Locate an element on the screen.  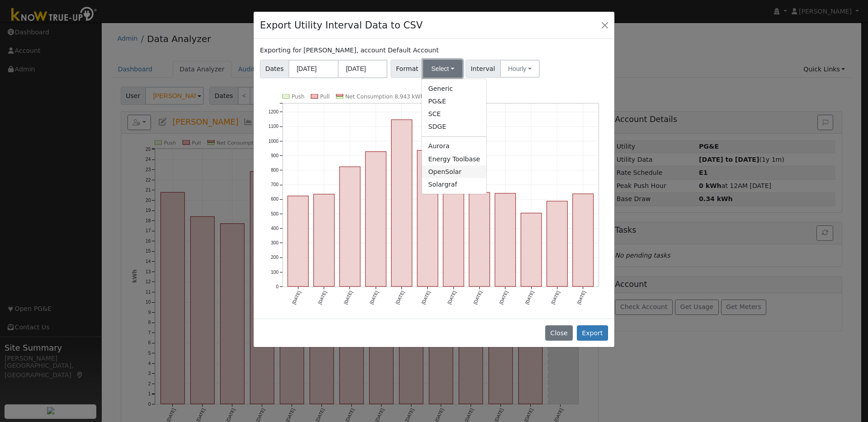
span: Interval is located at coordinates (483, 69).